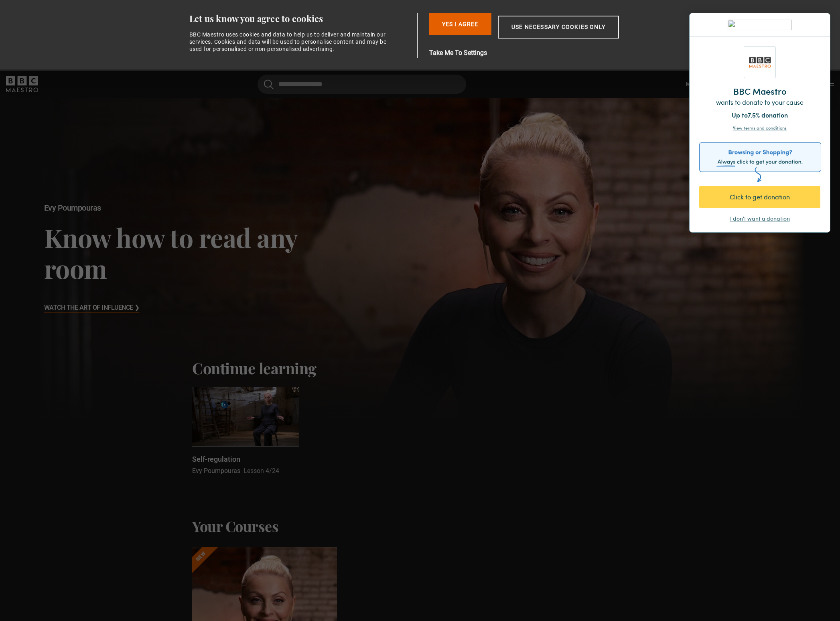 Image resolution: width=840 pixels, height=621 pixels. Describe the element at coordinates (194, 207) in the screenshot. I see `h2: Evy Poumpouras` at that location.